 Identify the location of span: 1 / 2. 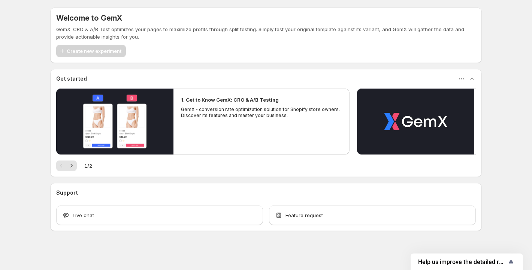
(88, 166).